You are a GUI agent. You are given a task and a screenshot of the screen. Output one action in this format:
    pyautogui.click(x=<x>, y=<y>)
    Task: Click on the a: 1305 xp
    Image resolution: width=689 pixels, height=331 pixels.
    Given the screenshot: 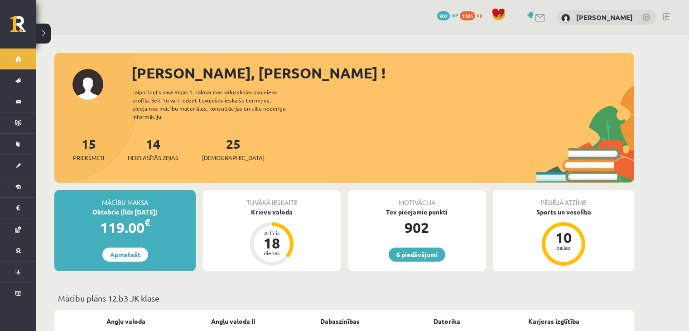 What is the action you would take?
    pyautogui.click(x=473, y=15)
    